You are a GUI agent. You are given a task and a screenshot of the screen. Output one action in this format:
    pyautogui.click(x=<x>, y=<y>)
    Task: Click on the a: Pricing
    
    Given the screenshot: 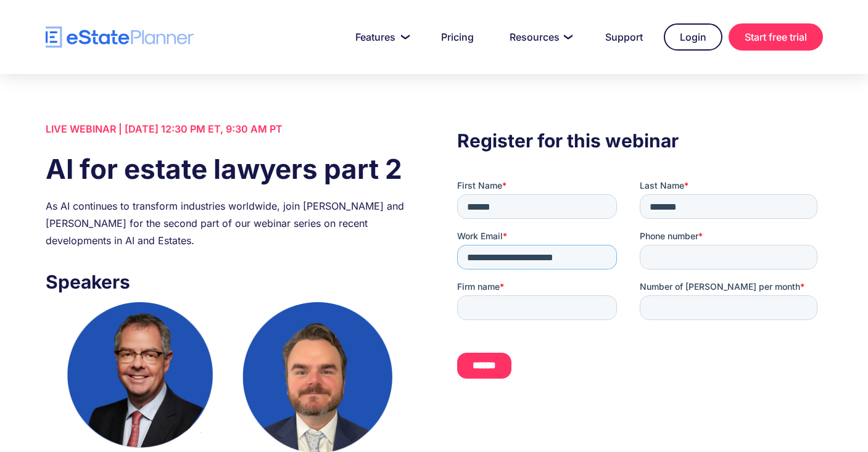 What is the action you would take?
    pyautogui.click(x=457, y=37)
    